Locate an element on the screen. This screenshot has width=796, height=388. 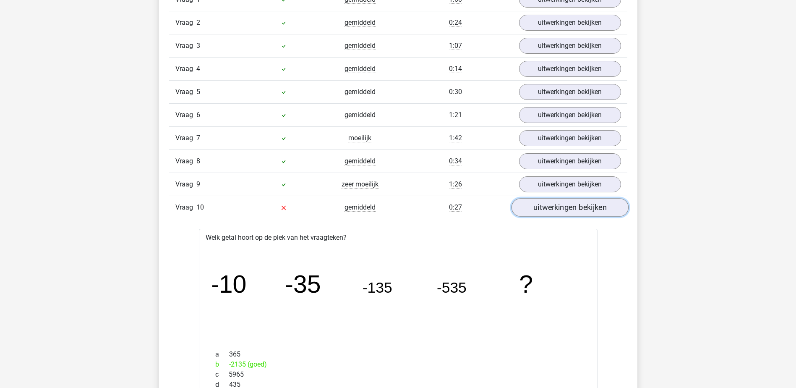
span: 1:21 is located at coordinates (455, 115).